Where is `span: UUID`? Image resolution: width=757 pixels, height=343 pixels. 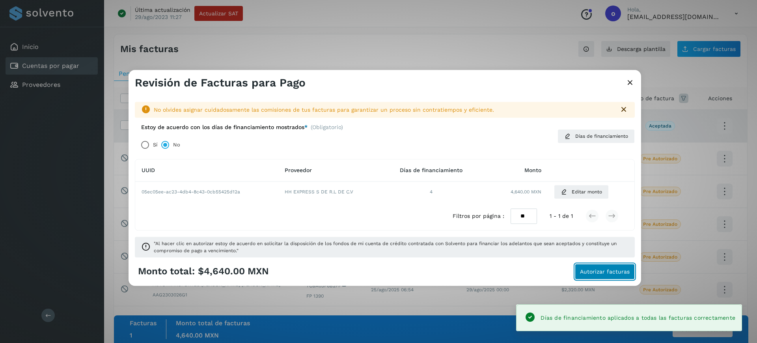
span: UUID is located at coordinates (148, 170).